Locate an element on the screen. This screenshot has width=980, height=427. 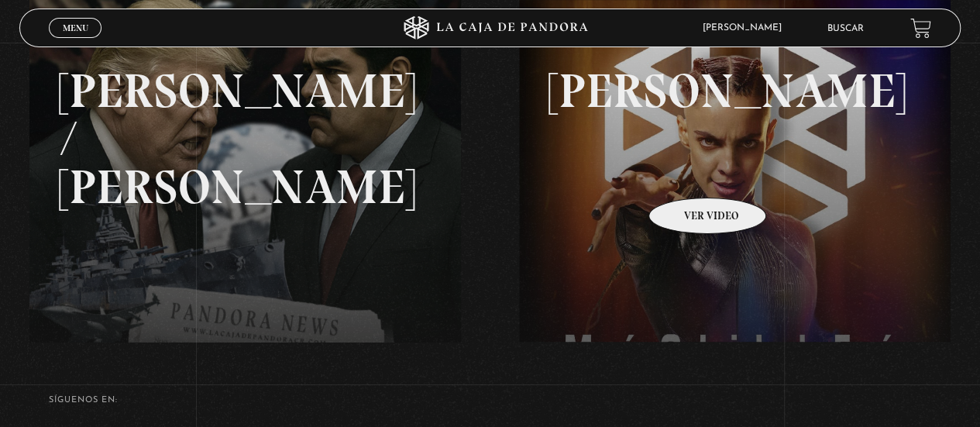
a: View your shopping cart is located at coordinates (920, 28).